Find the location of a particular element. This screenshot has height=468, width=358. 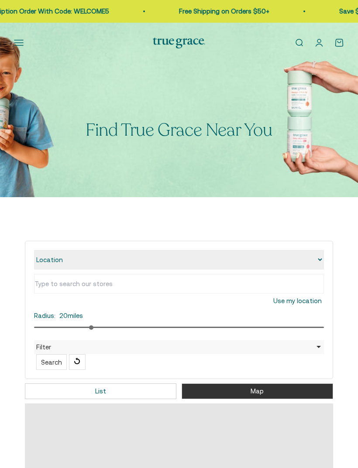

div: miles is located at coordinates (179, 316).